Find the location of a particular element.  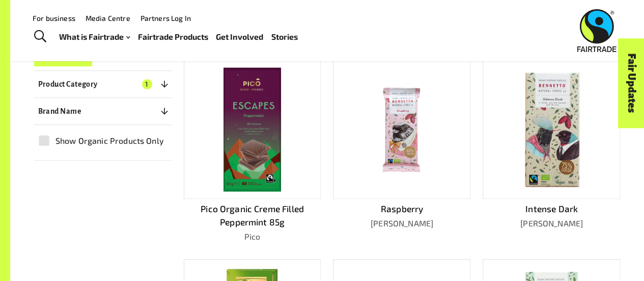

span: 1 is located at coordinates (147, 84).